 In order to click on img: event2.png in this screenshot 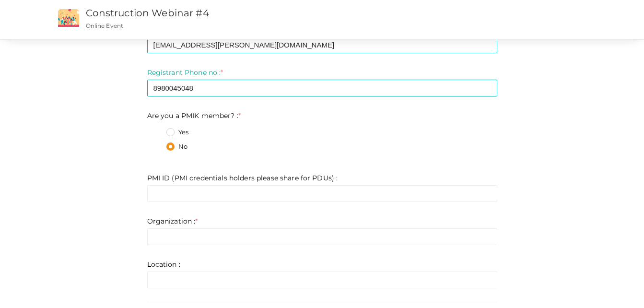, I will do `click(69, 18)`.